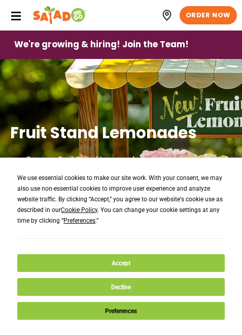 Image resolution: width=242 pixels, height=335 pixels. What do you see at coordinates (121, 310) in the screenshot?
I see `button: Preferences` at bounding box center [121, 310].